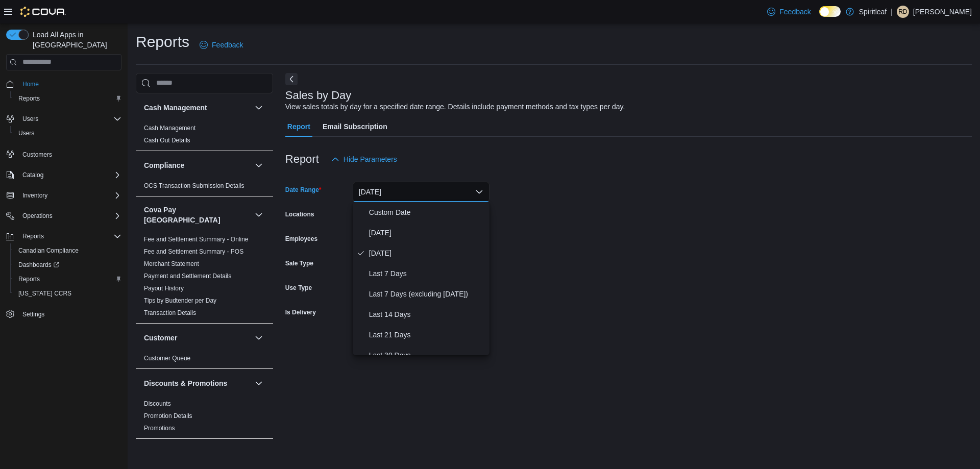 Image resolution: width=980 pixels, height=469 pixels. Describe the element at coordinates (64, 210) in the screenshot. I see `nav: Complex example` at that location.